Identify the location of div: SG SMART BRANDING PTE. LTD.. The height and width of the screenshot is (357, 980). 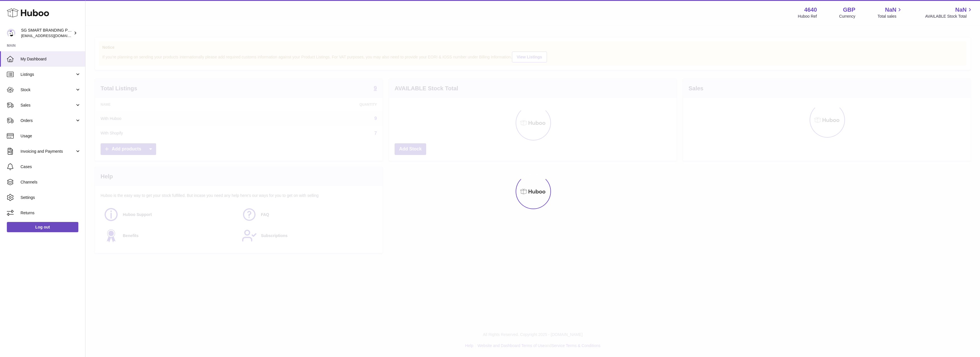
(47, 33).